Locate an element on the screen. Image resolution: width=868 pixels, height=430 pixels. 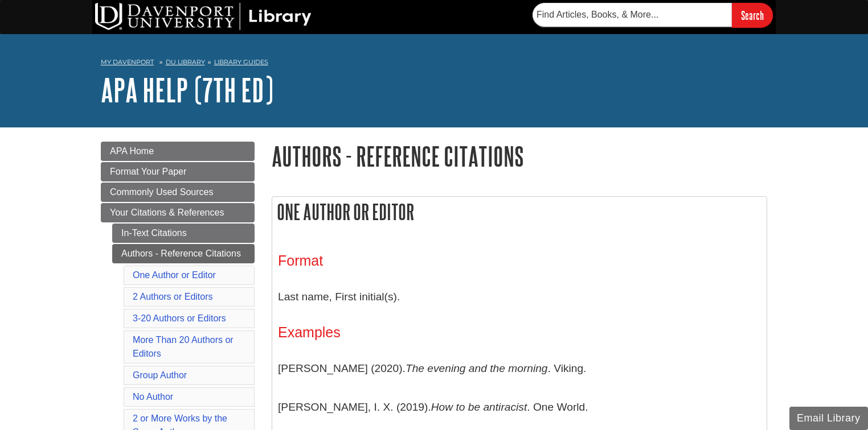
a: 2 Authors or Editors is located at coordinates (172, 297).